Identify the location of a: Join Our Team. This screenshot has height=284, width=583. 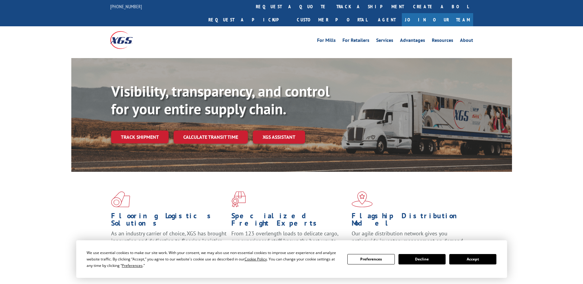
(437, 20).